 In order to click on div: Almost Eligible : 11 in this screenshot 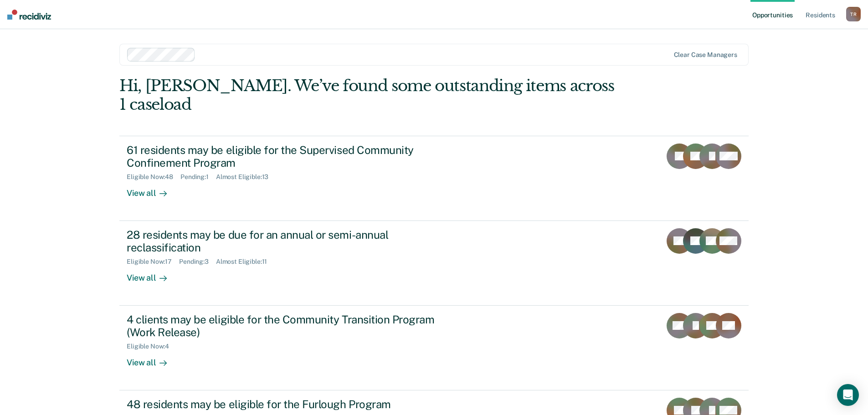, I will do `click(245, 261)`.